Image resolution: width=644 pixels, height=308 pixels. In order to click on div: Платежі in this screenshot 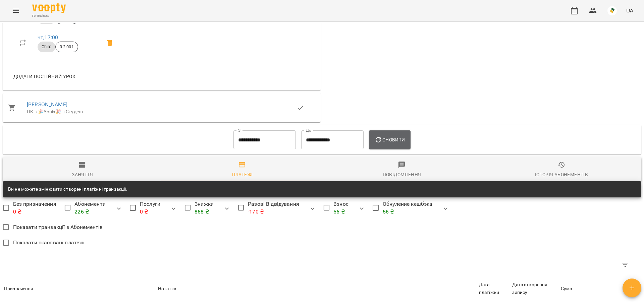, I will do `click(242, 174)`.